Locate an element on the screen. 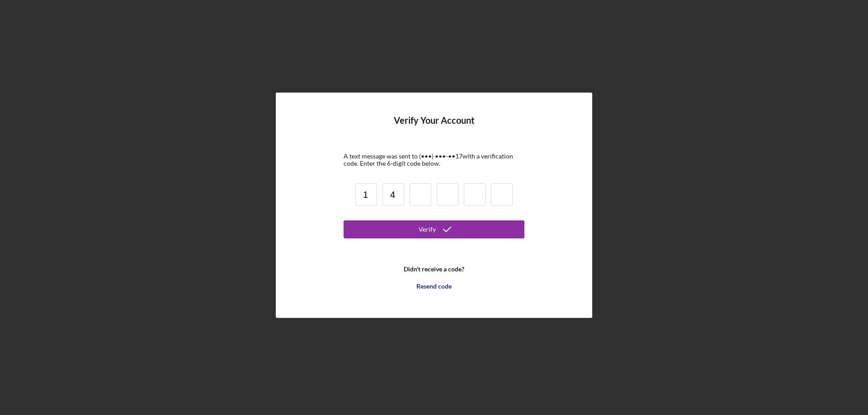 Image resolution: width=868 pixels, height=415 pixels. div: Resend code is located at coordinates (434, 287).